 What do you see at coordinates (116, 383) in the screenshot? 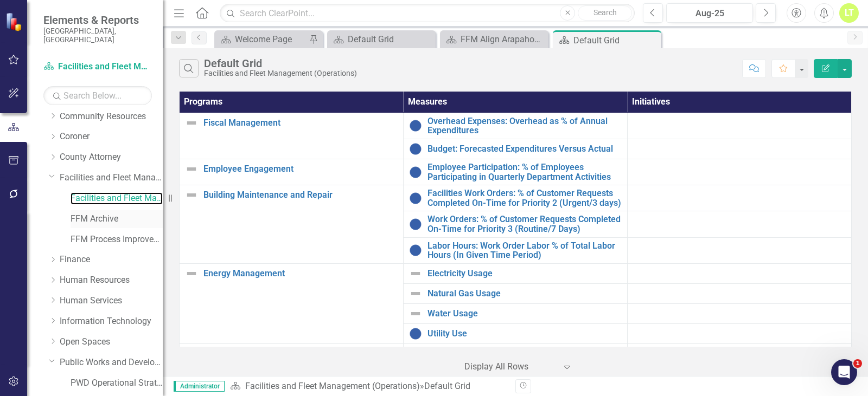
I see `a: PWD Operational Strategy` at bounding box center [116, 383].